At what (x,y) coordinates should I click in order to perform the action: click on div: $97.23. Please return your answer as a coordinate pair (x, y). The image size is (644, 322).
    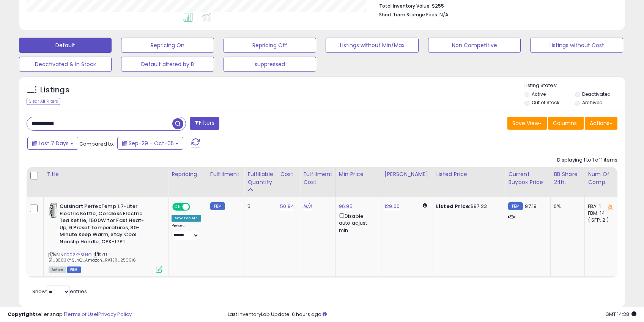
    Looking at the image, I should click on (468, 206).